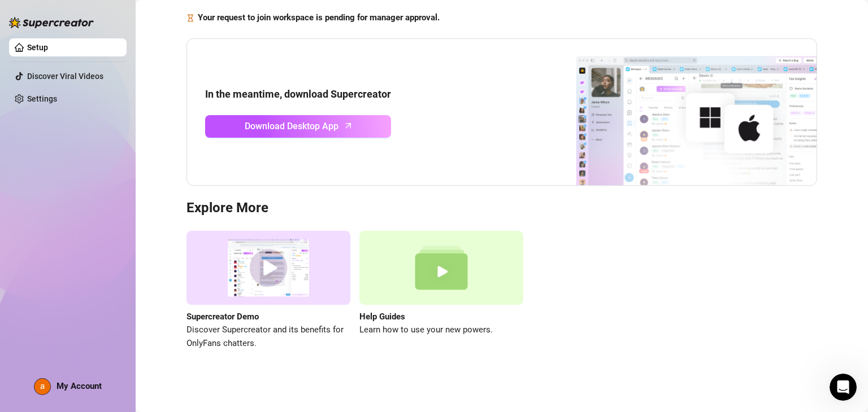 Image resolution: width=868 pixels, height=412 pixels. I want to click on a: Help GuidesLearn how to use your new powers., so click(441, 290).